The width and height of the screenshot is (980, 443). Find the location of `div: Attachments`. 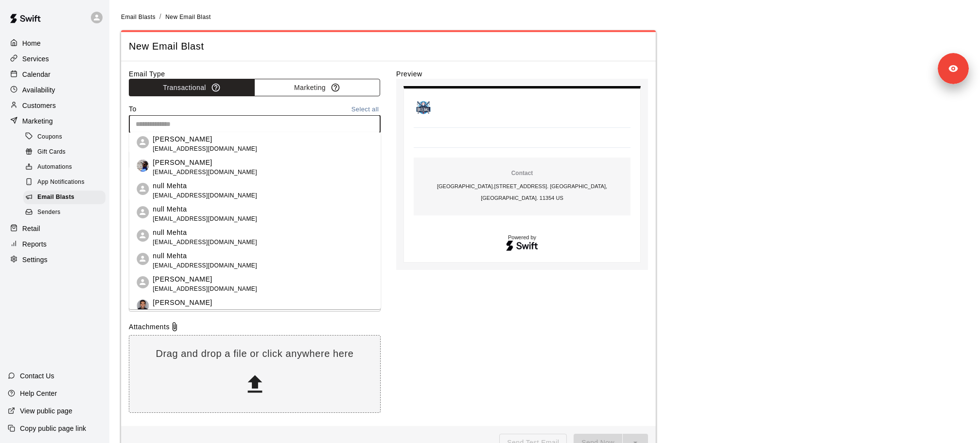

div: Attachments is located at coordinates (254, 326).